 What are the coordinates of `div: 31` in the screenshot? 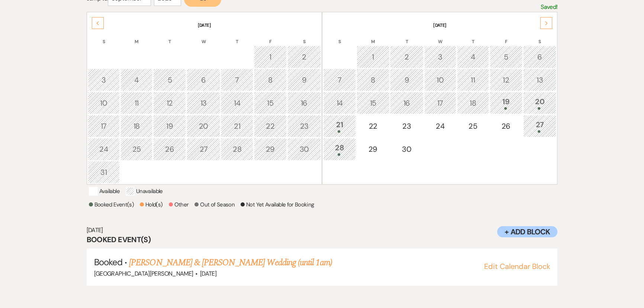 It's located at (104, 172).